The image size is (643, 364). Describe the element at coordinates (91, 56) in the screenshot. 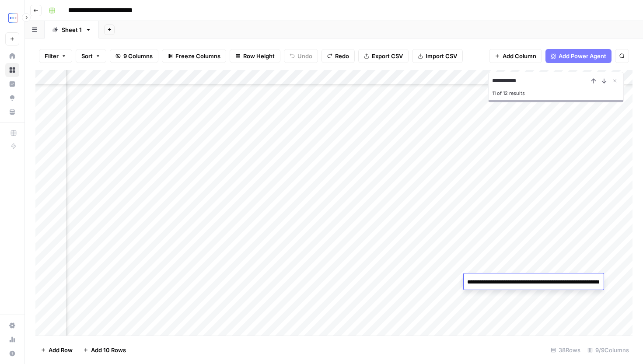

I see `button: Sort` at that location.